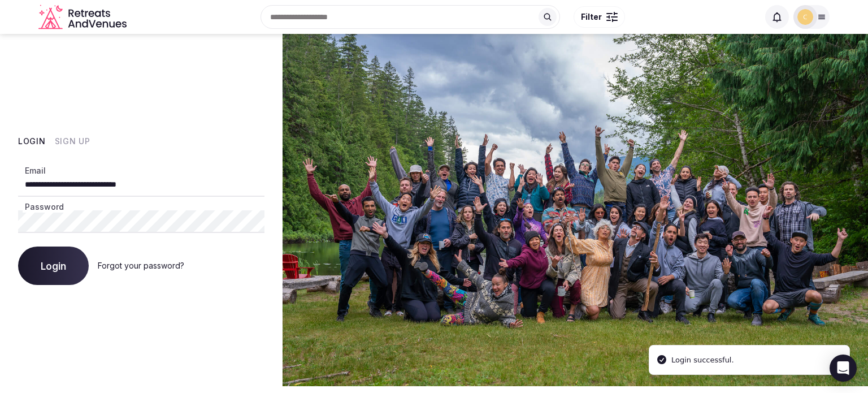 The height and width of the screenshot is (393, 868). What do you see at coordinates (140, 265) in the screenshot?
I see `a: Forgot your password?` at bounding box center [140, 265].